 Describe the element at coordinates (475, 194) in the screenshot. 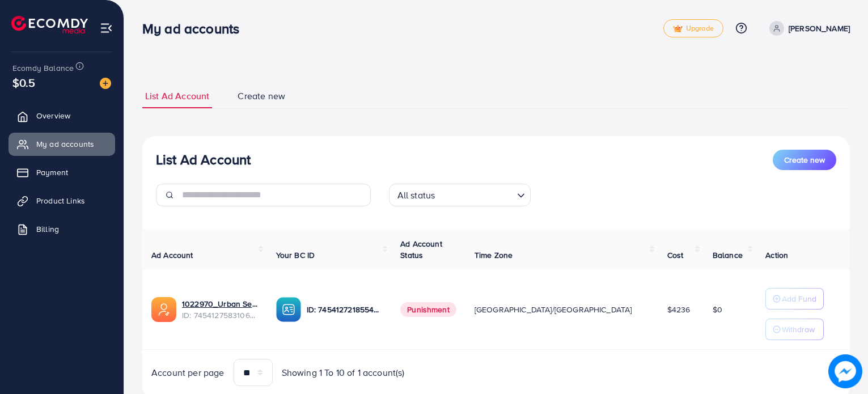

I see `input: Search for option` at that location.